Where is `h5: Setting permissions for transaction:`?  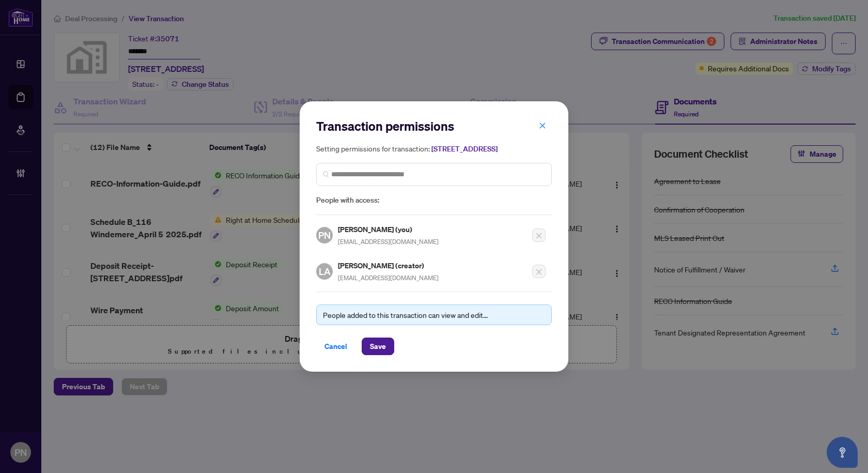 h5: Setting permissions for transaction: is located at coordinates (434, 148).